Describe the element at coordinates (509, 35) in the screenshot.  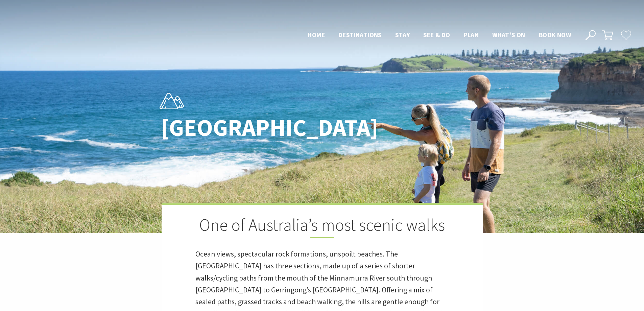
I see `span: What’s On` at that location.